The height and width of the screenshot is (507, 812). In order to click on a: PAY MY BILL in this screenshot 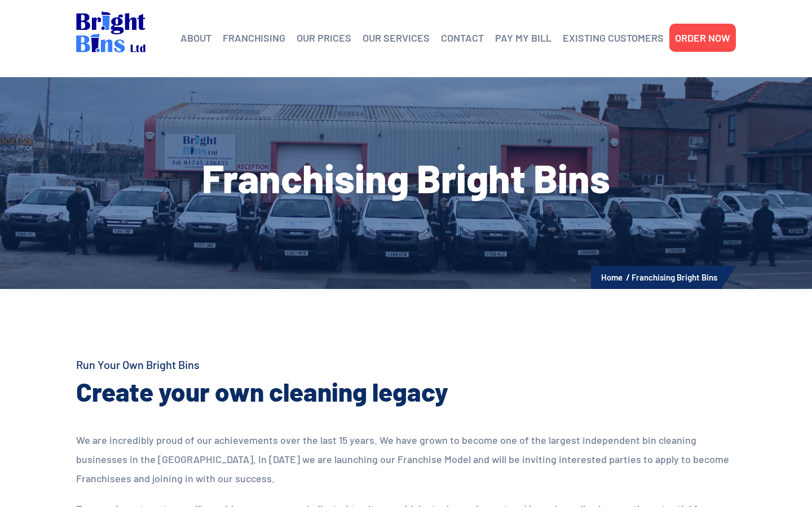, I will do `click(523, 38)`.